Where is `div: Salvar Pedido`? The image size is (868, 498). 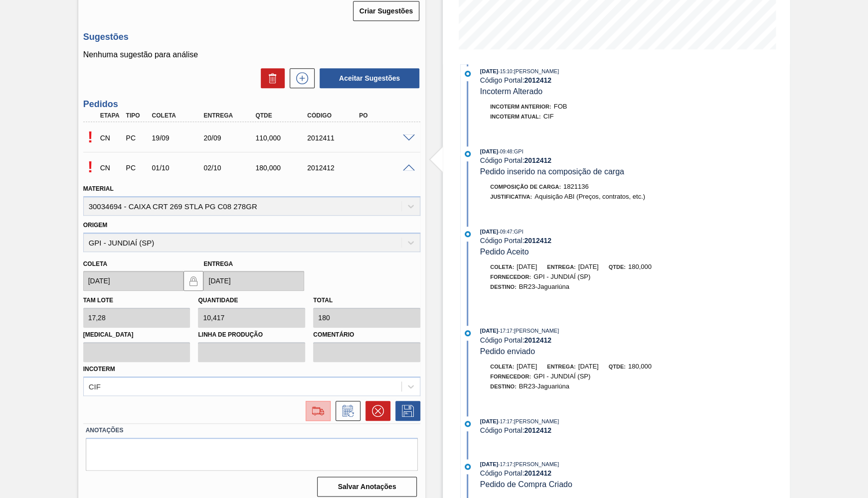
div: Salvar Pedido is located at coordinates (405, 411).